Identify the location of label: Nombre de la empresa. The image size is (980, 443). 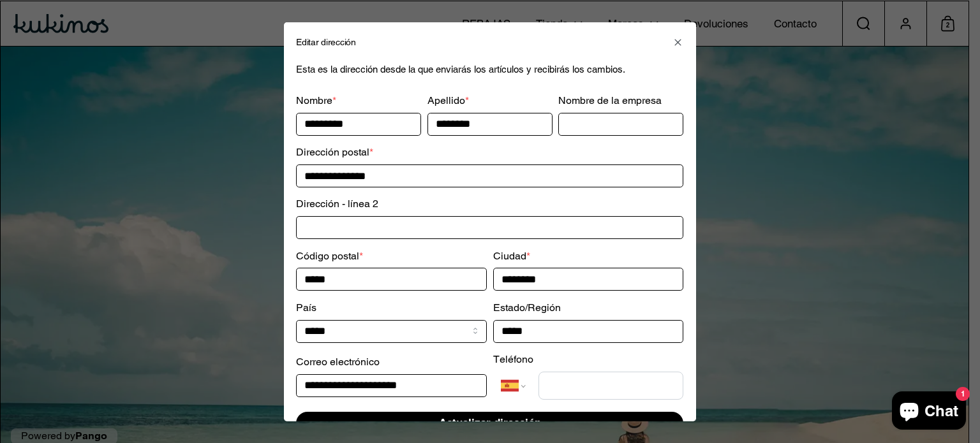
(610, 101).